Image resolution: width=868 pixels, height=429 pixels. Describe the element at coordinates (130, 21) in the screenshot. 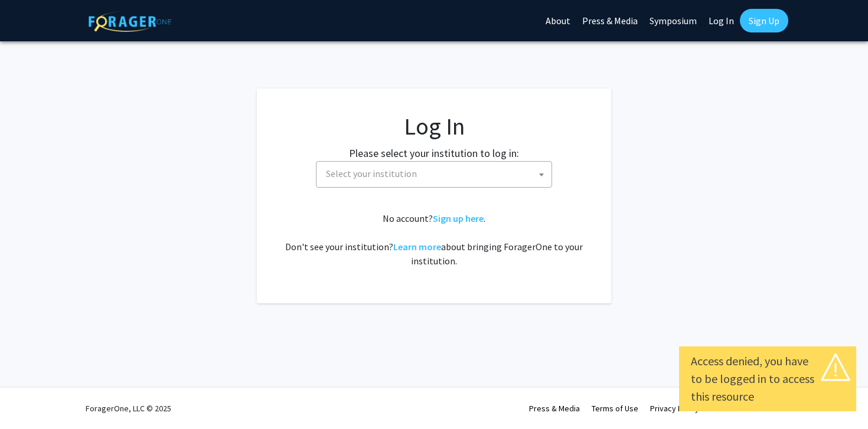

I see `img: ForagerOne Logo` at that location.